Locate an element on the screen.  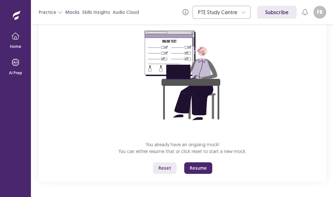
p: Mocks is located at coordinates (72, 12).